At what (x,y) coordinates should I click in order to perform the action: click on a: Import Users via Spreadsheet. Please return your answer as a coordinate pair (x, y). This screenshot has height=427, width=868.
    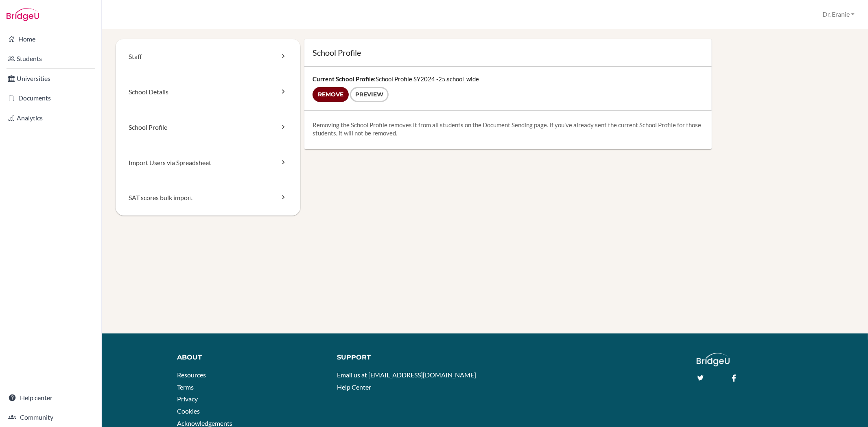
    Looking at the image, I should click on (208, 162).